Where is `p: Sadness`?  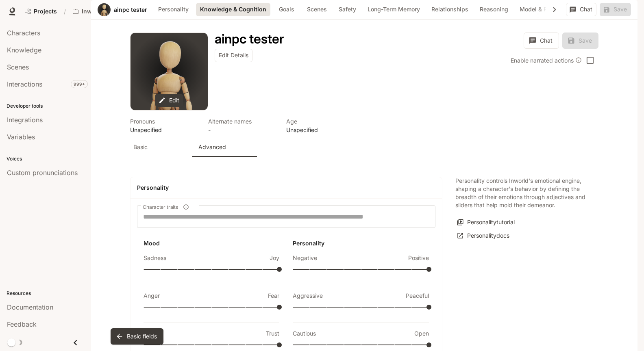
p: Sadness is located at coordinates (155, 258).